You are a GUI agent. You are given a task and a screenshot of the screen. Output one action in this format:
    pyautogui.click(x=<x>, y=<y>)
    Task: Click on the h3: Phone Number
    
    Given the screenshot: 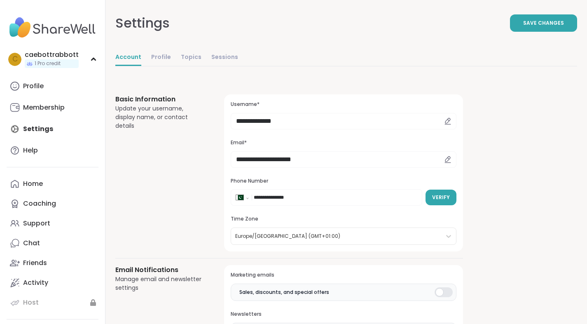 What is the action you would take?
    pyautogui.click(x=344, y=181)
    